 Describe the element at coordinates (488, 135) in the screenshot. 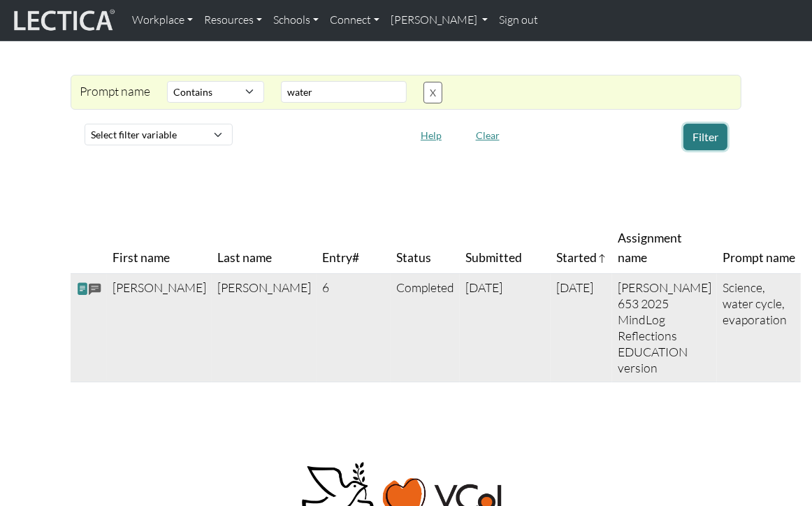

I see `button: Clear` at that location.